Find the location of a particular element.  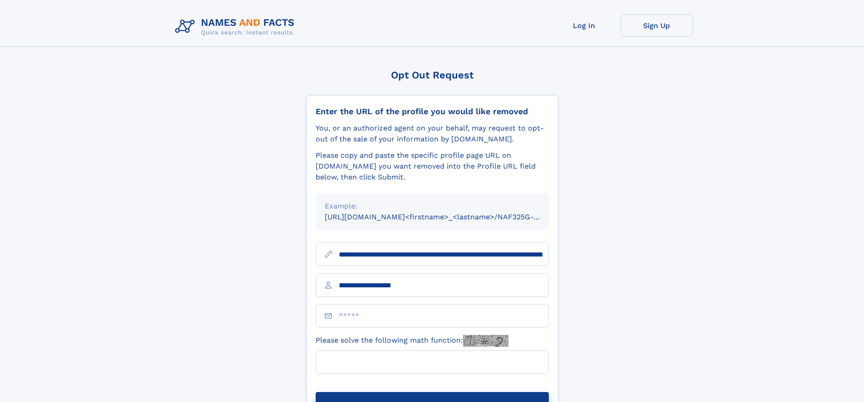

div: Enter the URL of the profile you would like removed is located at coordinates (432, 112).